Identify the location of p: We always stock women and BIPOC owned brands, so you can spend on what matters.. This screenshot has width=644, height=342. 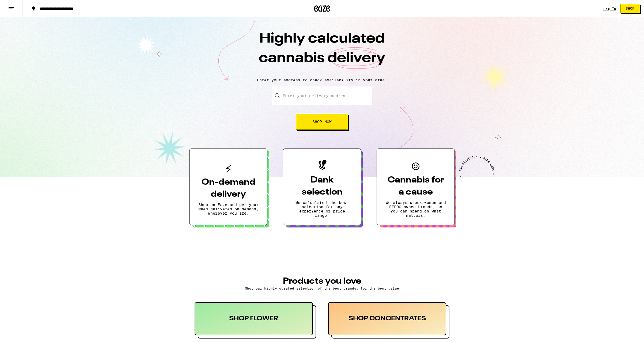
(416, 209).